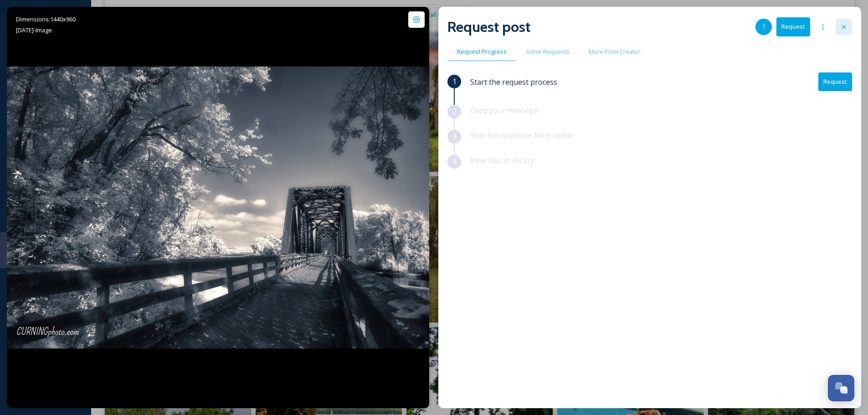  Describe the element at coordinates (614, 51) in the screenshot. I see `span: More From Creator` at that location.